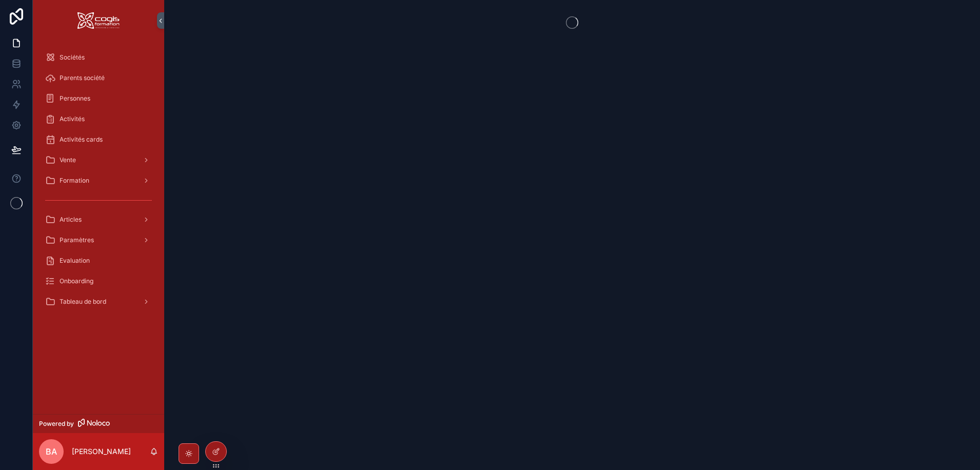 The width and height of the screenshot is (980, 470). What do you see at coordinates (98, 240) in the screenshot?
I see `a: Paramètres` at bounding box center [98, 240].